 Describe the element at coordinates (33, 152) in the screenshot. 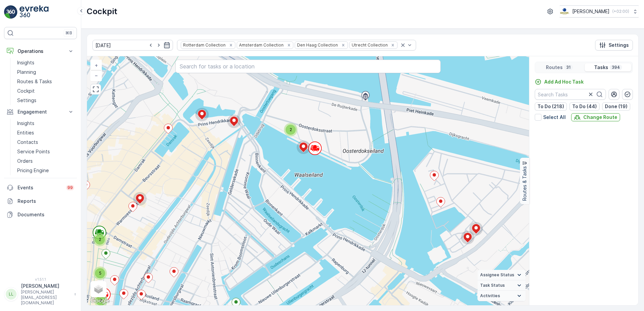

I see `p: Service Points` at that location.